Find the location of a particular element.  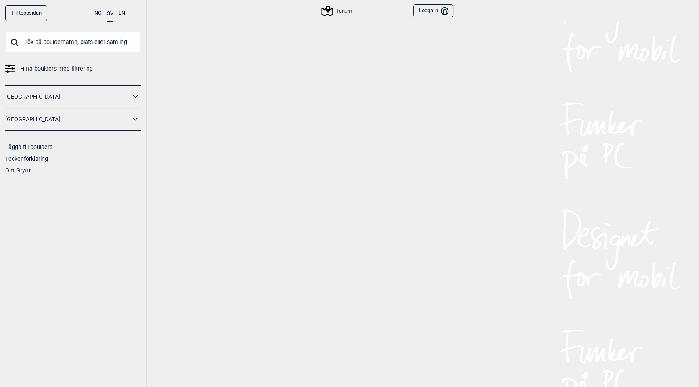

a: Till toppsidan is located at coordinates (26, 13).